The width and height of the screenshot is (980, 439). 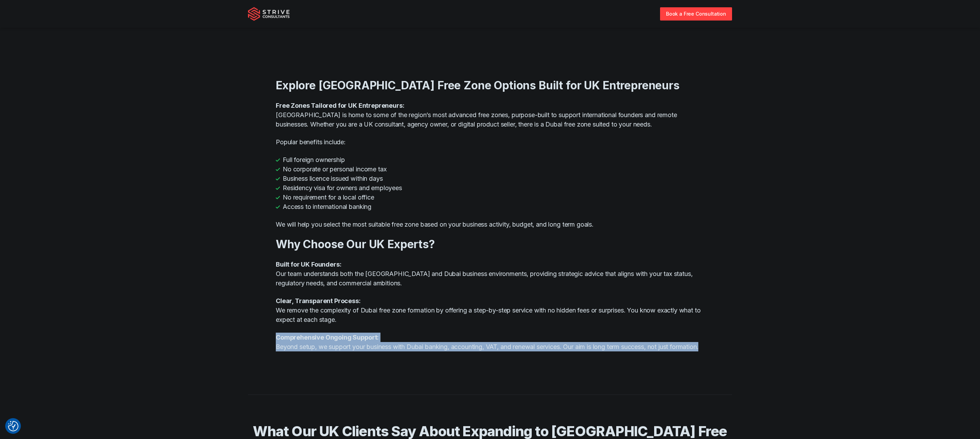 I want to click on li: No requirement for a local office, so click(x=490, y=197).